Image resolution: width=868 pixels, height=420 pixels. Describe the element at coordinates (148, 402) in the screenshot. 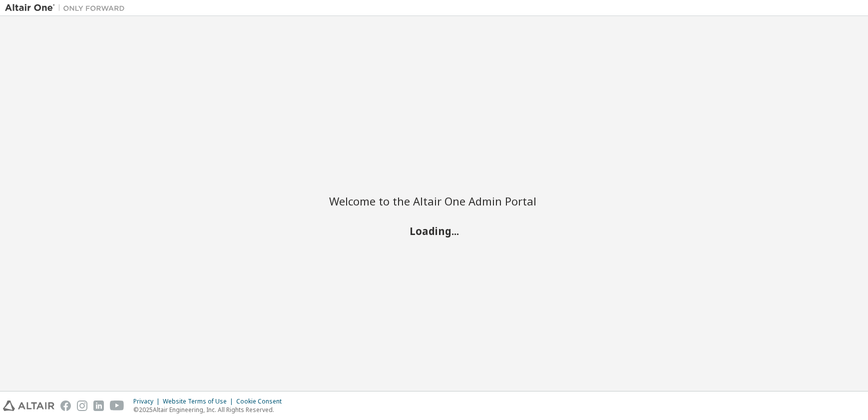

I see `div: Privacy` at that location.